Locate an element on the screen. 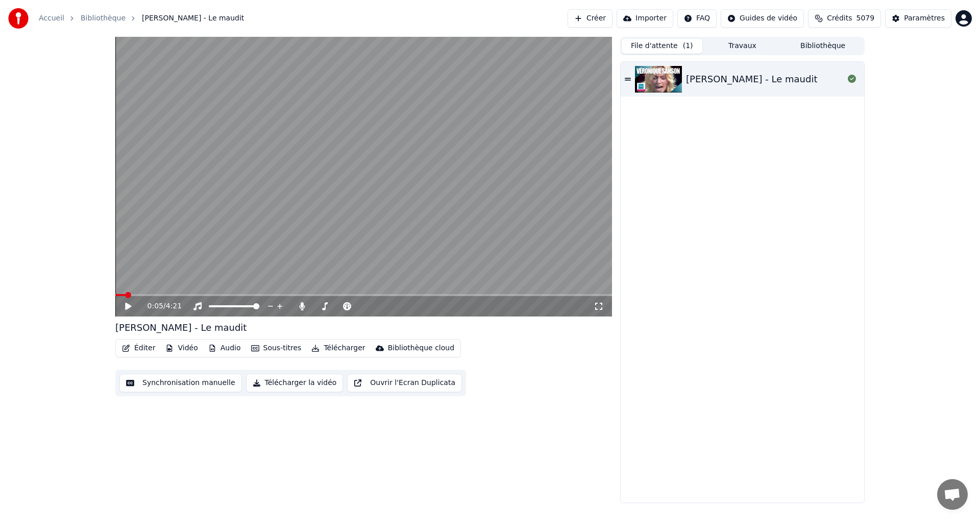 This screenshot has width=980, height=520. span: 4:21 is located at coordinates (174, 306).